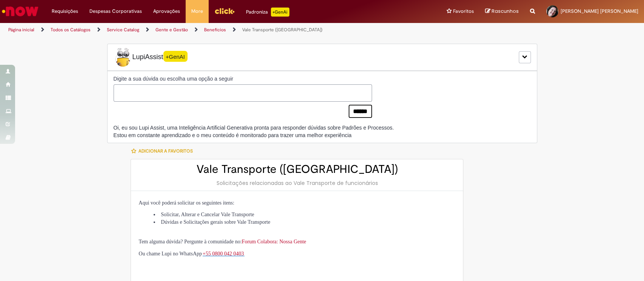 The image size is (644, 281). What do you see at coordinates (463, 11) in the screenshot?
I see `span: Favoritos` at bounding box center [463, 11].